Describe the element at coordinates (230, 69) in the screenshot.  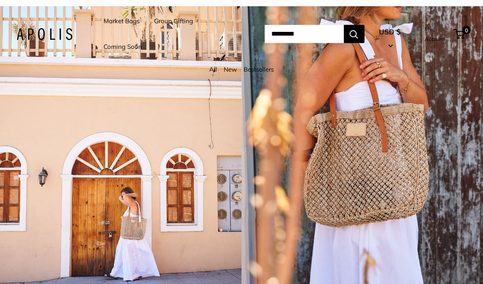
I see `a: New` at that location.